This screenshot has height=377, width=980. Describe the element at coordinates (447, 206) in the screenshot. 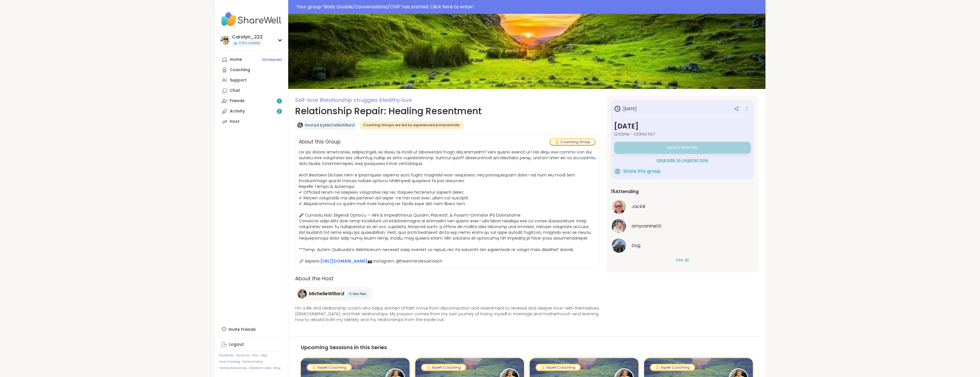

I see `span: Lor ips dolorsi ametconse, adipiscingeli, se doeiu te incidi ut laboreetdol magn aliq enimadm? Ve...` at that location.